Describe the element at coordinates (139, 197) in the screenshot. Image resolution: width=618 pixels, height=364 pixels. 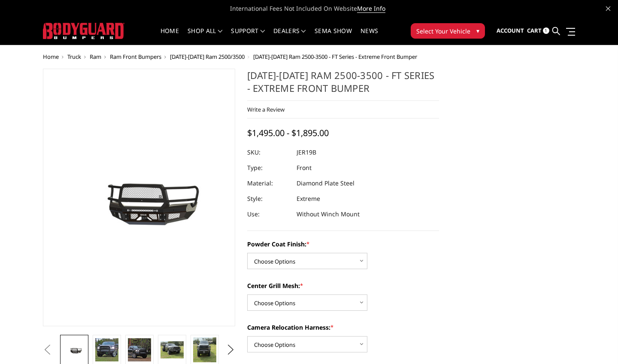
I see `a: 2019-2026 Ram 2500-3500 - FT Series - Extreme Front Bumper` at that location.